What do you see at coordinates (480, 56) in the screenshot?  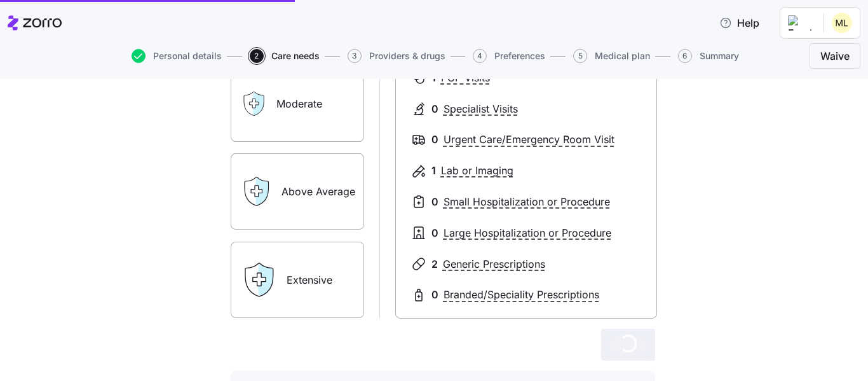 I see `span: 4` at bounding box center [480, 56].